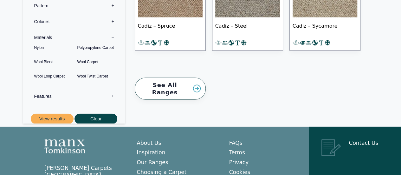 The height and width of the screenshot is (175, 401). Describe the element at coordinates (65, 146) in the screenshot. I see `img: Manx Tomkinson Logo` at that location.